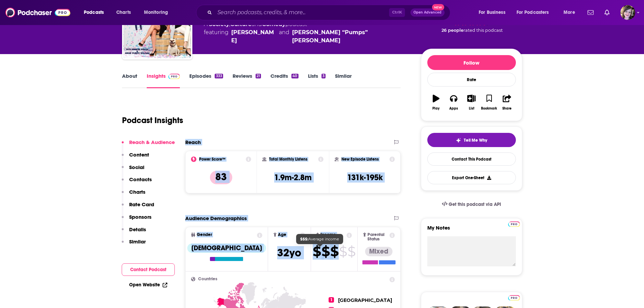  Describe the element at coordinates (137, 241) in the screenshot. I see `p: Similar` at that location.